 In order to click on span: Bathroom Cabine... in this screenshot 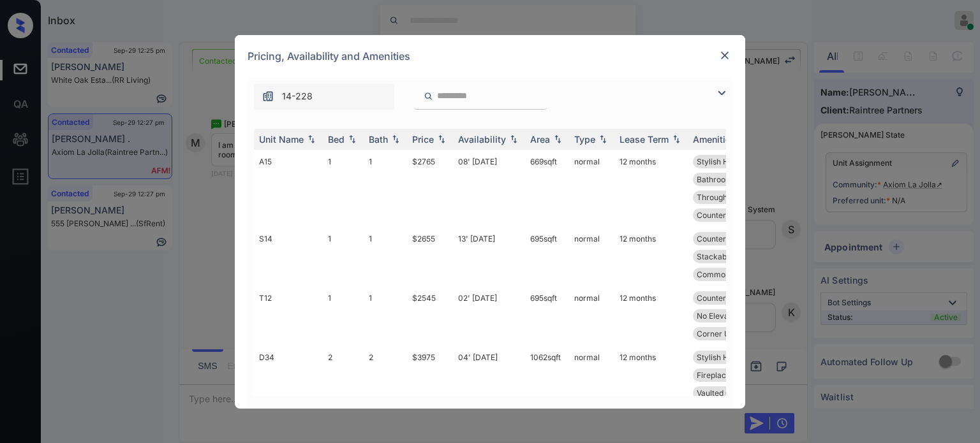, I will do `click(731, 179)`.